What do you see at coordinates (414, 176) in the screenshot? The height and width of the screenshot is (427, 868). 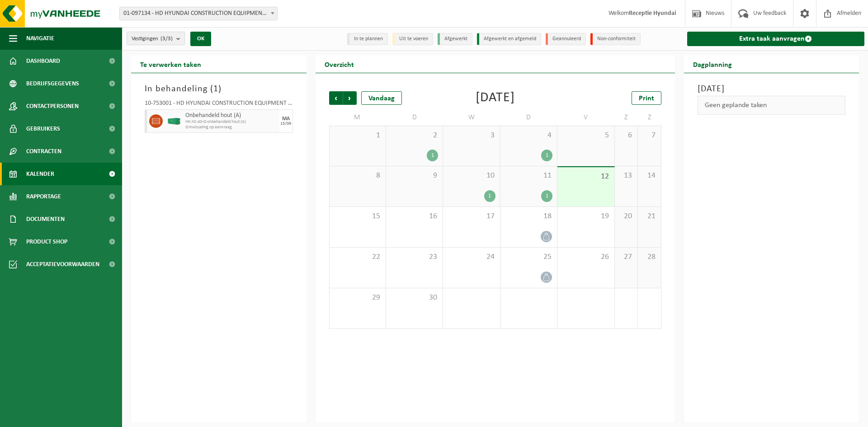 I see `span: 9` at bounding box center [414, 176].